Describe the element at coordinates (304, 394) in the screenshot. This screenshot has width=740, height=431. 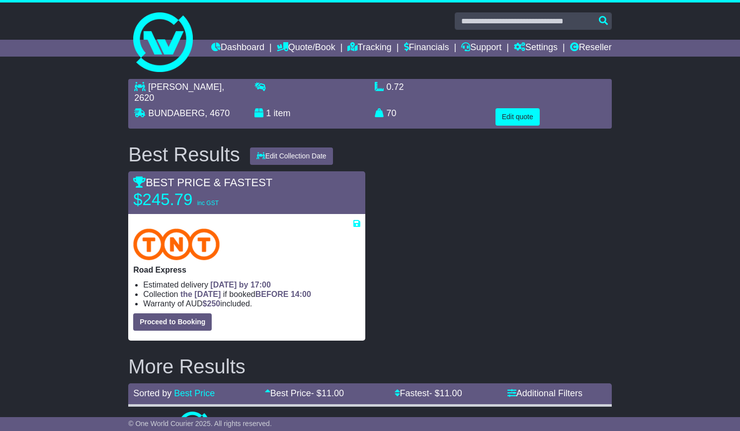
I see `a: Best Price- $11.00` at that location.